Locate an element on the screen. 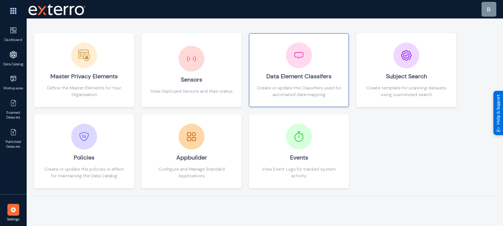 The width and height of the screenshot is (503, 226). span: Scanned Datasets is located at coordinates (13, 115).